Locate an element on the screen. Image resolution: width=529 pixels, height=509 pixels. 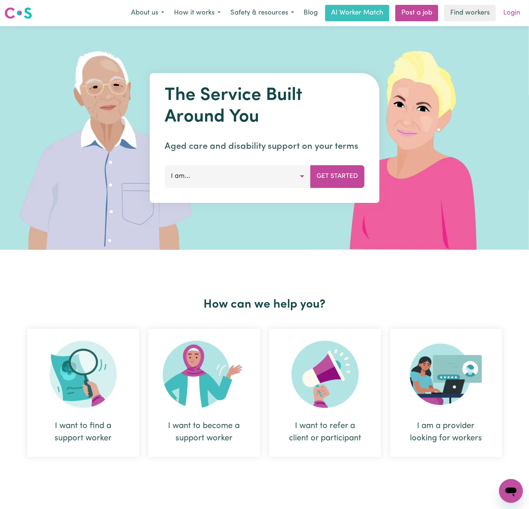
h1: The Service Built Around You is located at coordinates (264, 106).